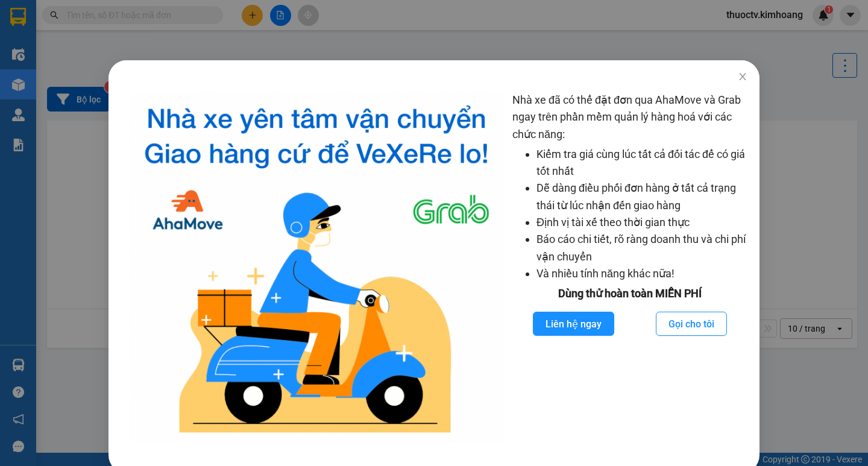  Describe the element at coordinates (642, 197) in the screenshot. I see `li: Dễ dàng điều phối đơn hàng ở tất cả trạng thái từ lúc nhận đến giao hàng` at that location.